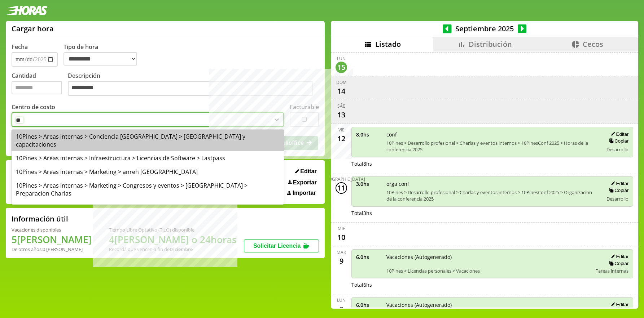  Describe the element at coordinates (388, 44) in the screenshot. I see `span: Listado` at that location.